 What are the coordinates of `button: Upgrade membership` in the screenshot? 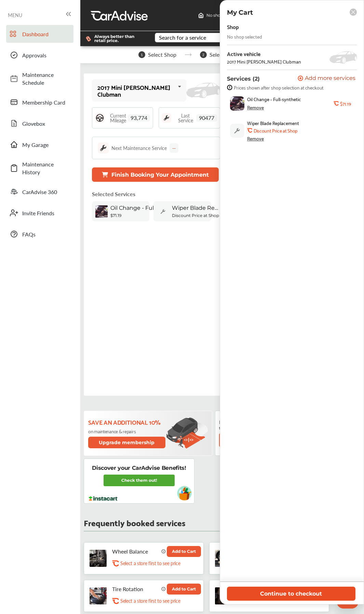 It's located at (127, 443).